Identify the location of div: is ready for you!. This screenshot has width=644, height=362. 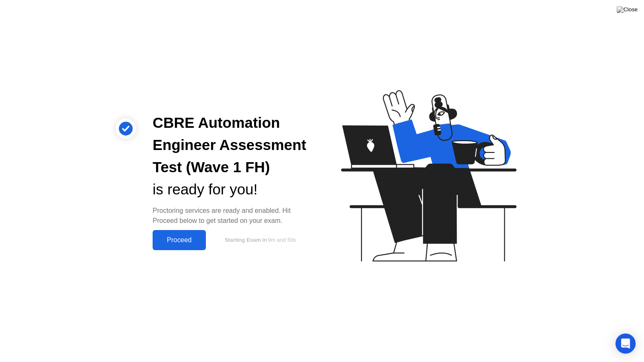
(230, 189).